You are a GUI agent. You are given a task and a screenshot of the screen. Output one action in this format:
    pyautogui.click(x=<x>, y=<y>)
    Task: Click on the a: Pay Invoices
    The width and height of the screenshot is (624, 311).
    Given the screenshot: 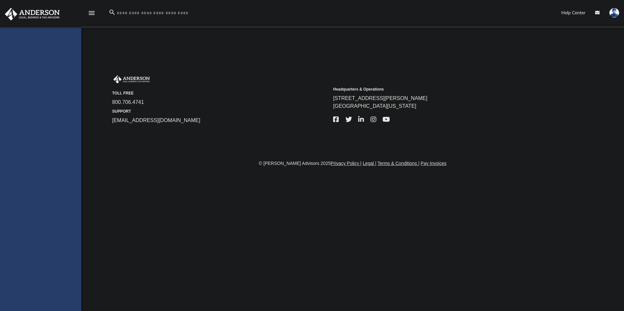 What is the action you would take?
    pyautogui.click(x=433, y=163)
    